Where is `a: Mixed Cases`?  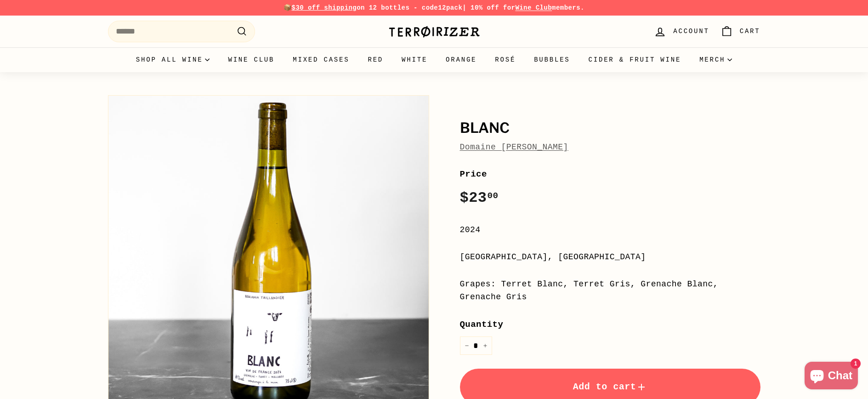 a: Mixed Cases is located at coordinates (321, 60).